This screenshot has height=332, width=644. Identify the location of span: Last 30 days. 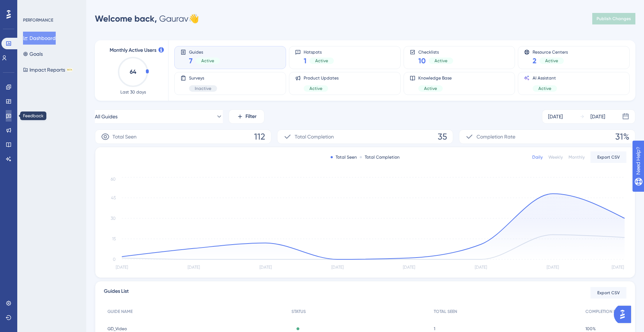
(133, 92).